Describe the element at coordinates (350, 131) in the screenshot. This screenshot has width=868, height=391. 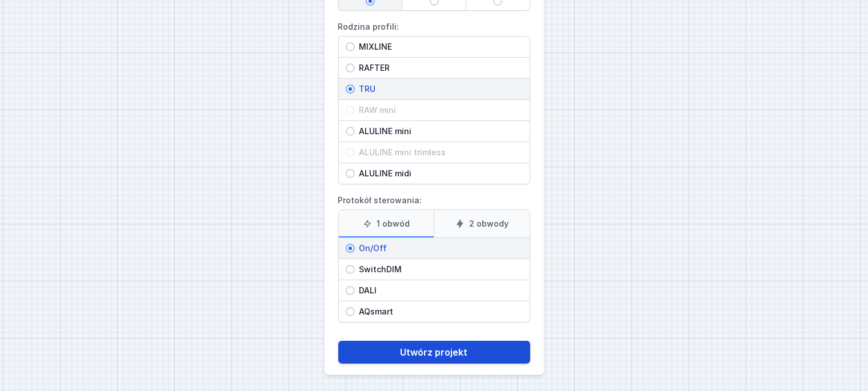
I see `input: ALULINE mini` at that location.